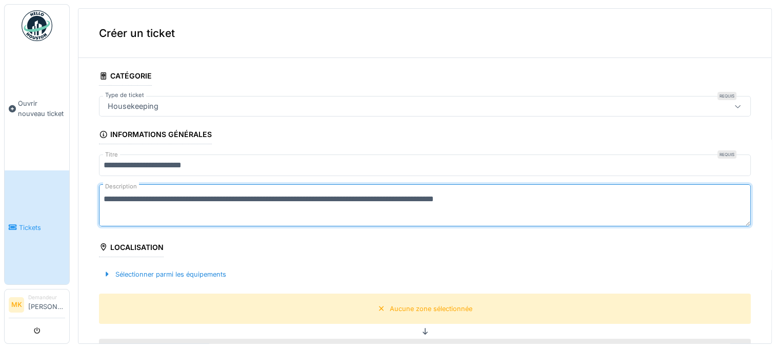 This screenshot has height=348, width=780. Describe the element at coordinates (131, 248) in the screenshot. I see `div: Localisation` at that location.